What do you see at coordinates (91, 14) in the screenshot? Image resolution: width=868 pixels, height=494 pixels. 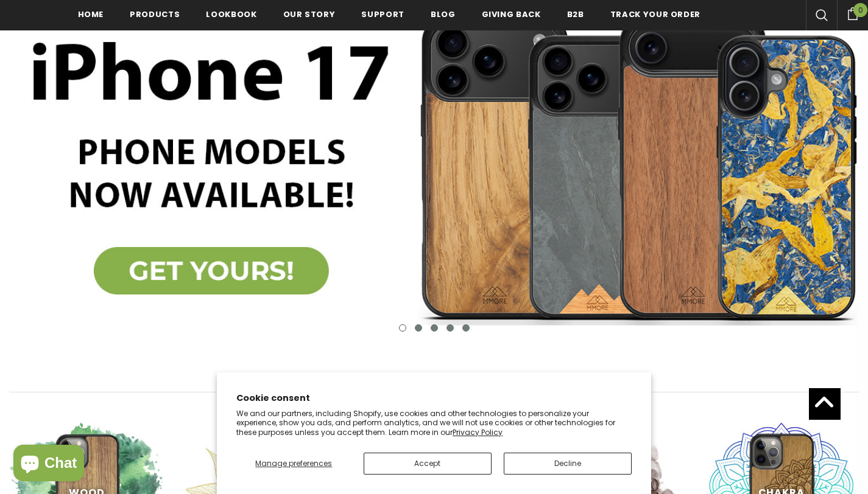 I see `span: Home` at bounding box center [91, 14].